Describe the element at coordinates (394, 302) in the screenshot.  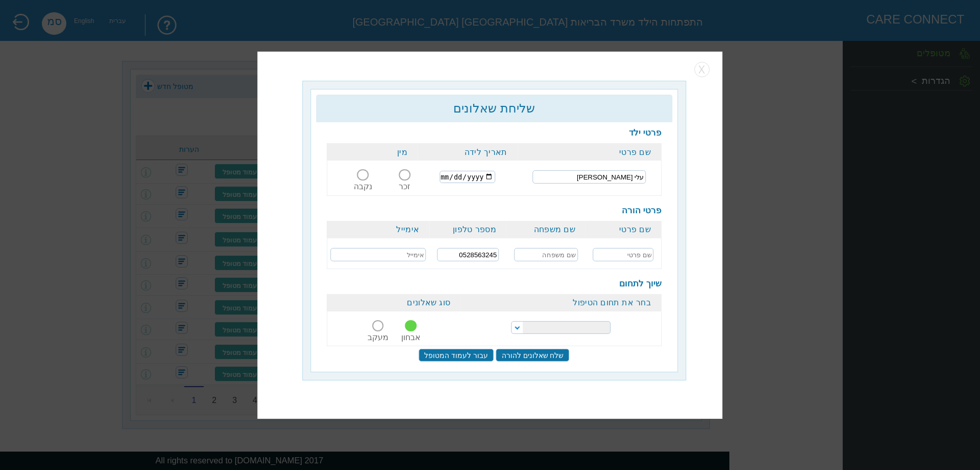
I see `th: סוג שאלונים` at that location.